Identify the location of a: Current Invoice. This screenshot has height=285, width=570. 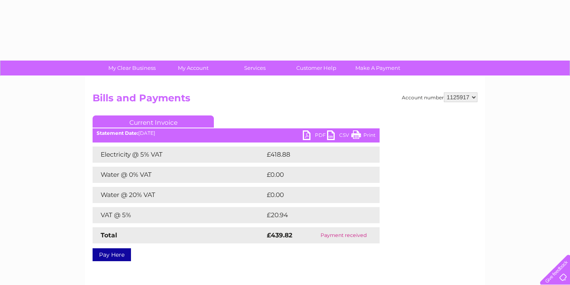
(153, 122).